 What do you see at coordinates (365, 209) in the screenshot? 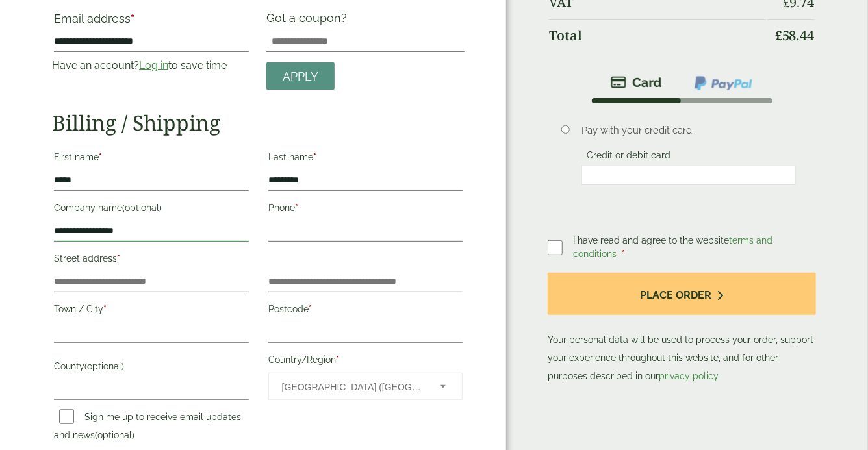
I see `label: Phone` at bounding box center [365, 209].